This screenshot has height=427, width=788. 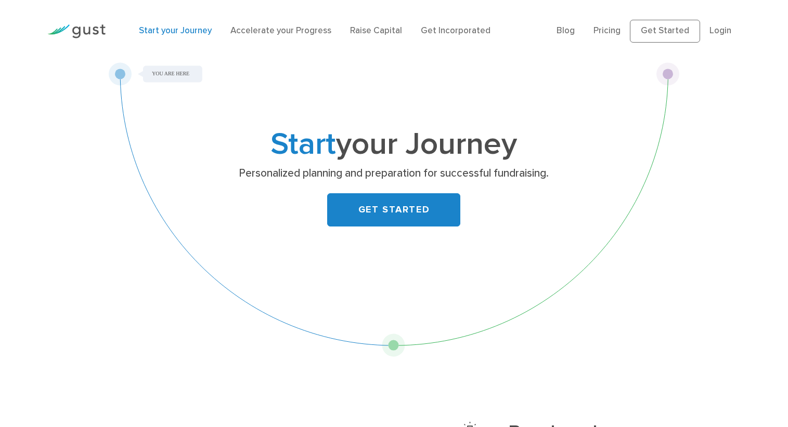 I want to click on a: Get Incorporated, so click(x=456, y=31).